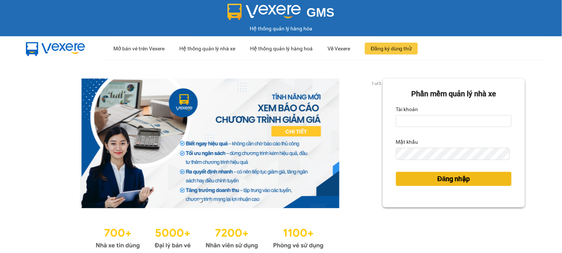 Image resolution: width=562 pixels, height=253 pixels. I want to click on button: Đăng ký dùng thử, so click(391, 49).